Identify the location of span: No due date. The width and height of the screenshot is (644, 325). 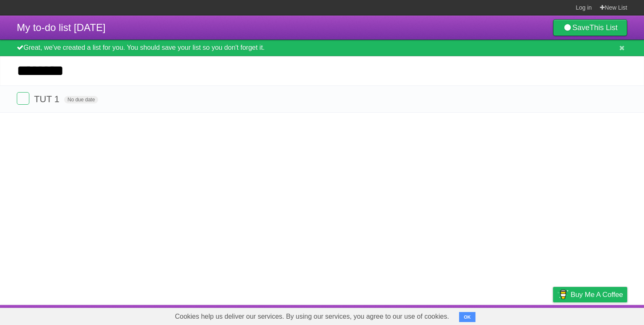
(81, 99).